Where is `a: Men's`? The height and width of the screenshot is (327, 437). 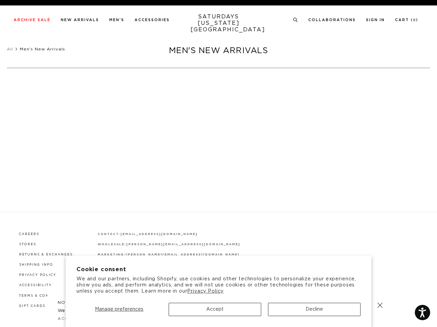 a: Men's is located at coordinates (117, 20).